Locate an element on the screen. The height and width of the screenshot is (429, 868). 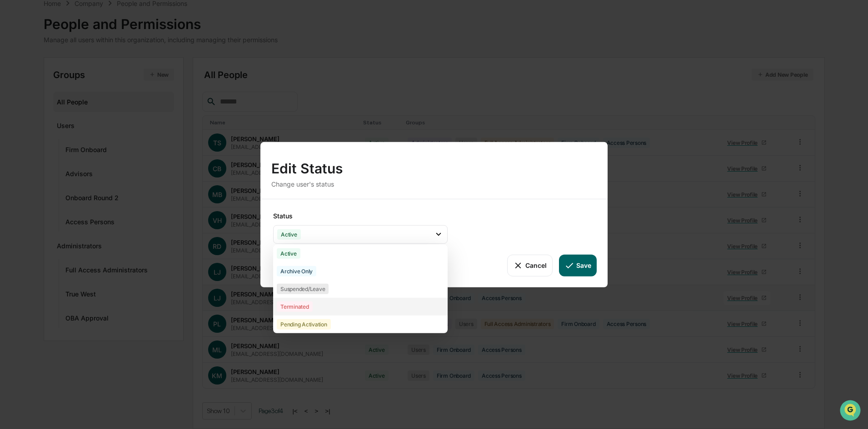
a: 🗄️Attestations is located at coordinates (89, 119).